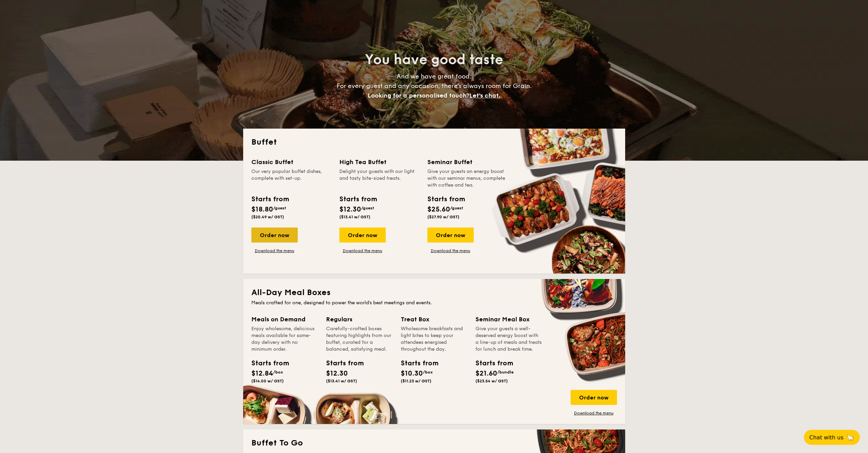  I want to click on h2: Buffet To Go, so click(434, 443).